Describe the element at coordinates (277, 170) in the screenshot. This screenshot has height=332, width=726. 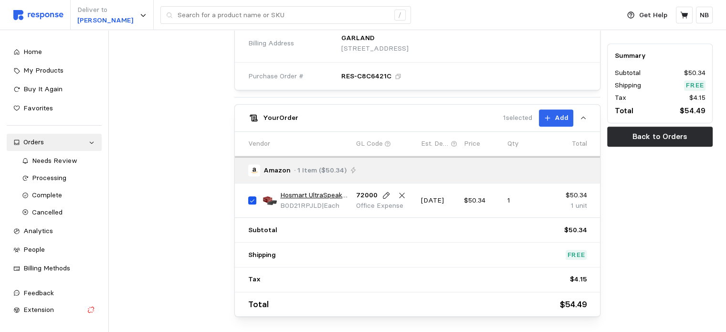
I see `p: Amazon` at that location.